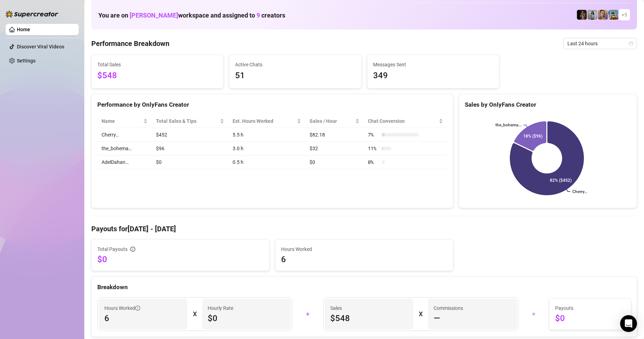 Image resolution: width=644 pixels, height=339 pixels. What do you see at coordinates (603, 15) in the screenshot?
I see `img: Cherry` at bounding box center [603, 15].